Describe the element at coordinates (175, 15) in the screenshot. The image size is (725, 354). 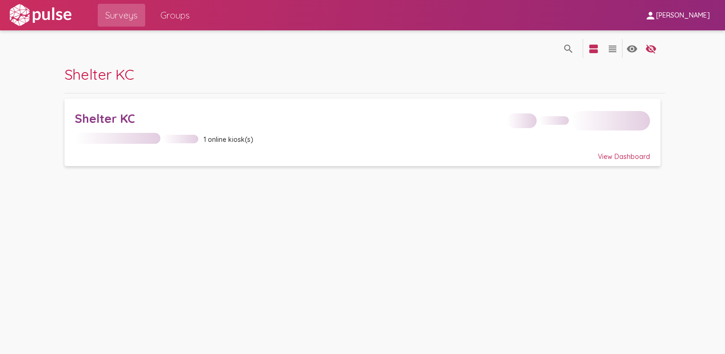
I see `a: Groups` at that location.